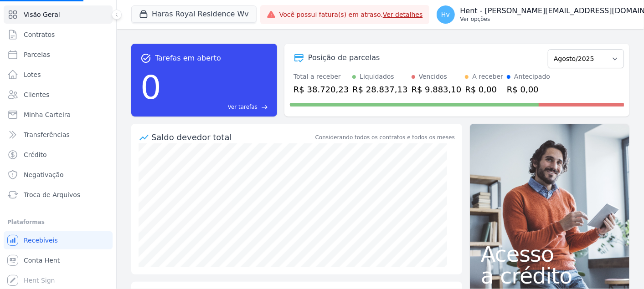  What do you see at coordinates (58, 75) in the screenshot?
I see `a: Lotes` at bounding box center [58, 75].